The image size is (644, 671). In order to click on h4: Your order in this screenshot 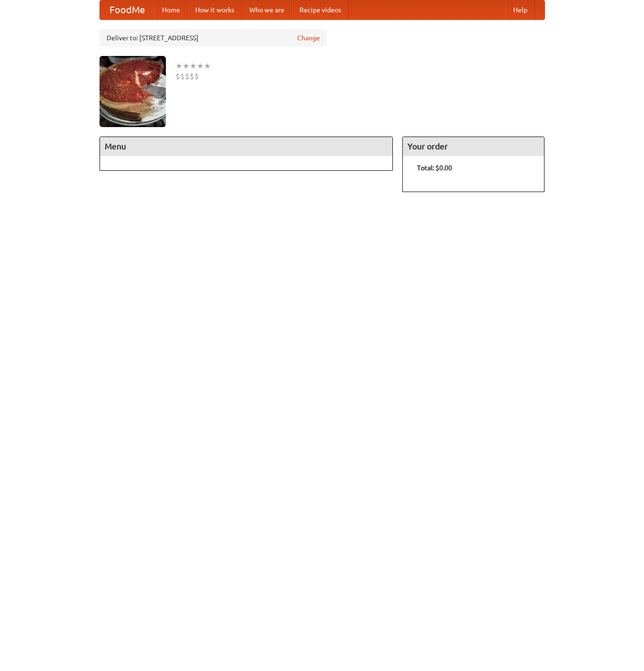, I will do `click(474, 147)`.